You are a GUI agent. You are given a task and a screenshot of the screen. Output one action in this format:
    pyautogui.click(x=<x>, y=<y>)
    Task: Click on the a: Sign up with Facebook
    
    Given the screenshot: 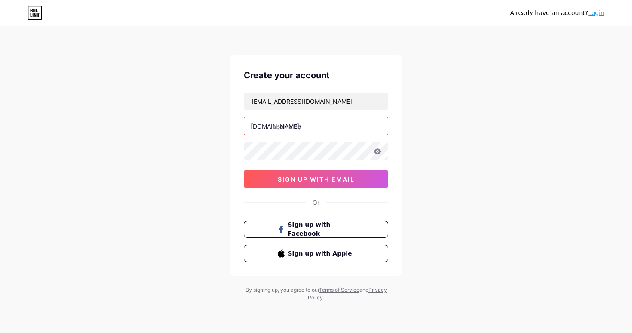 What is the action you would take?
    pyautogui.click(x=316, y=229)
    